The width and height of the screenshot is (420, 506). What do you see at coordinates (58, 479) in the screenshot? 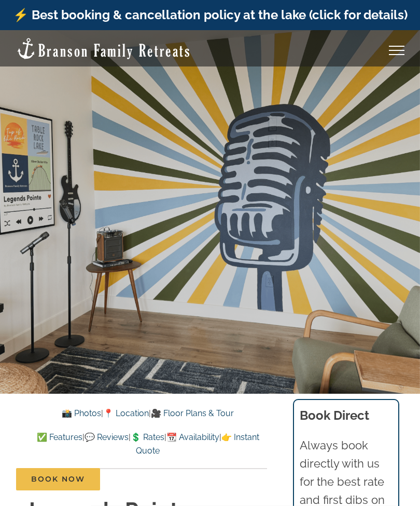
I see `a: Book Now` at bounding box center [58, 479].